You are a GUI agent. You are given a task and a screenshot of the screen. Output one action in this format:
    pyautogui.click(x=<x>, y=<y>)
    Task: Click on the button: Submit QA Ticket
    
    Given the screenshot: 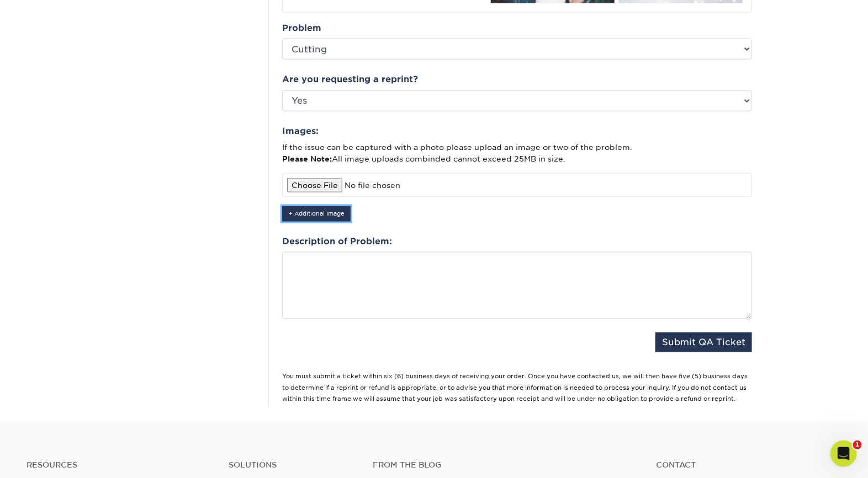 What is the action you would take?
    pyautogui.click(x=704, y=343)
    